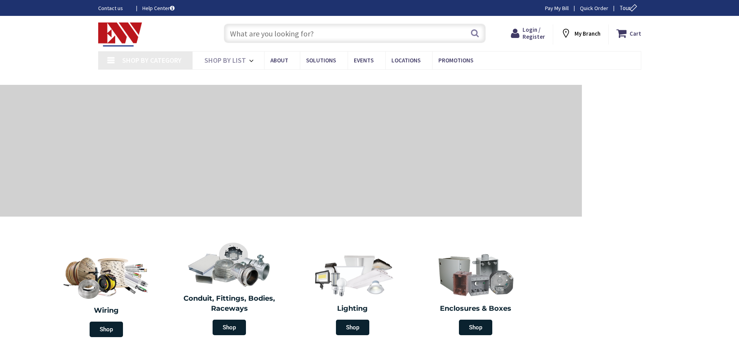  What do you see at coordinates (152, 60) in the screenshot?
I see `span: Shop By Category` at bounding box center [152, 60].